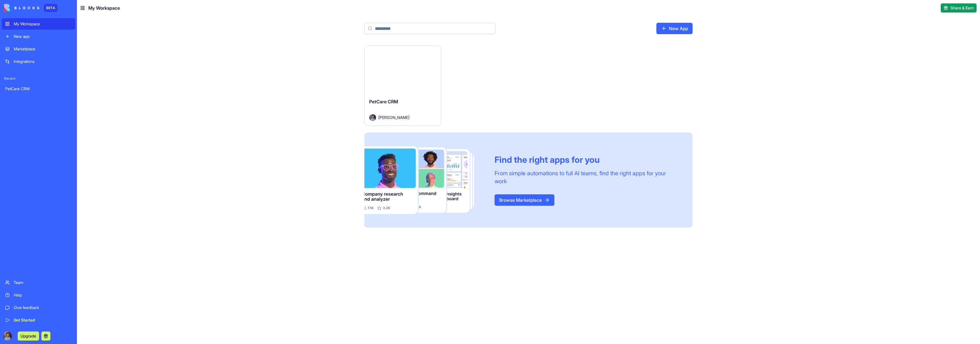 This screenshot has height=344, width=980. What do you see at coordinates (28, 335) in the screenshot?
I see `a: Upgrade` at bounding box center [28, 335].